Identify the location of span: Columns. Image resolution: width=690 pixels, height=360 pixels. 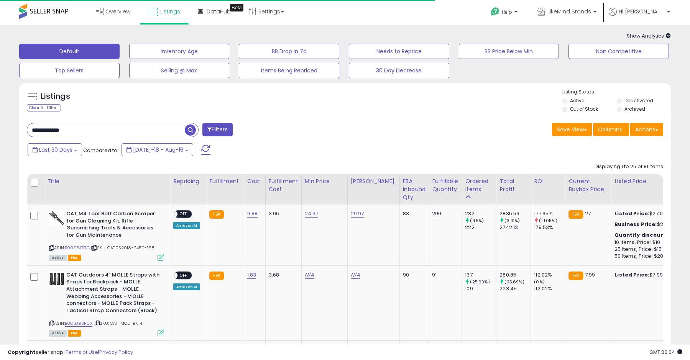
(609, 129).